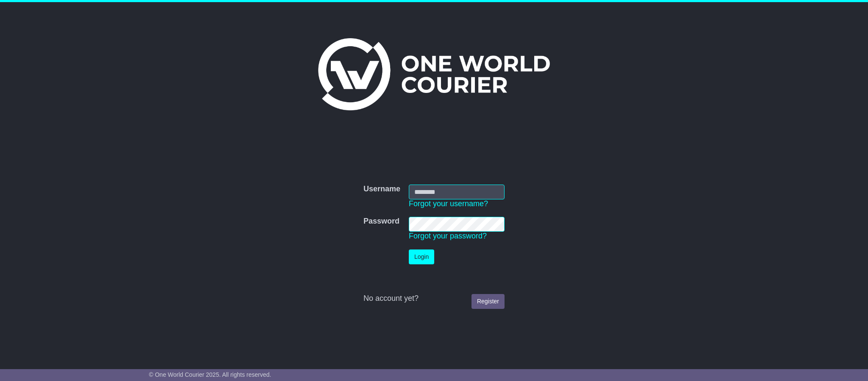  Describe the element at coordinates (448, 236) in the screenshot. I see `a: Forgot your password?` at that location.